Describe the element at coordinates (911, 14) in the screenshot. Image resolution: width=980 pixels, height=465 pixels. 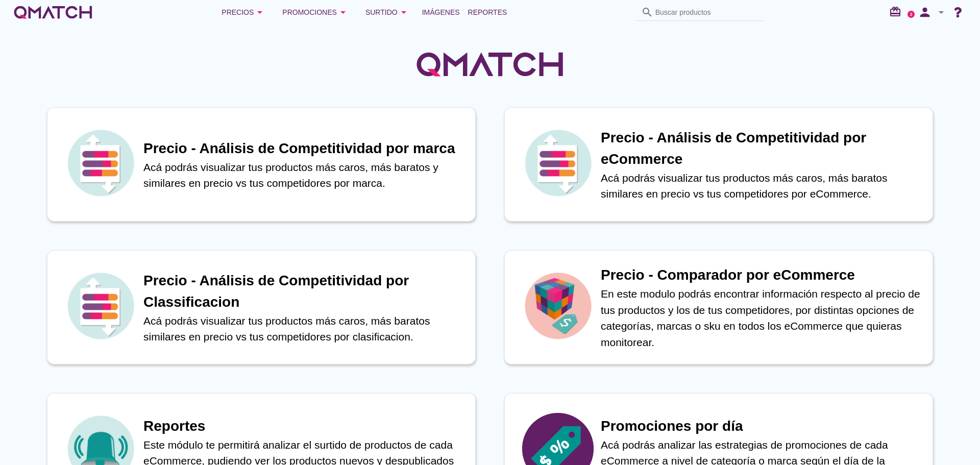
I see `a: 2` at that location.